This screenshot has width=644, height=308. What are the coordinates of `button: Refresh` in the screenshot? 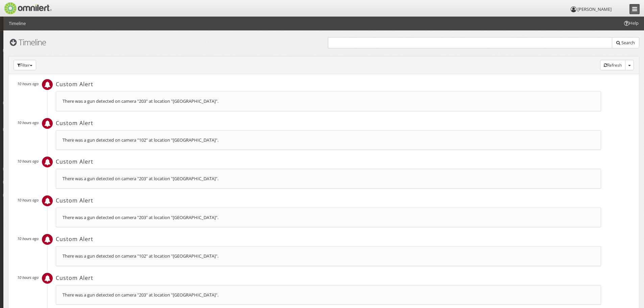 It's located at (613, 65).